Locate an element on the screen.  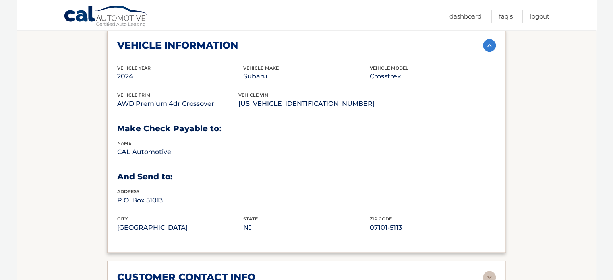
p: Subaru is located at coordinates (306, 77).